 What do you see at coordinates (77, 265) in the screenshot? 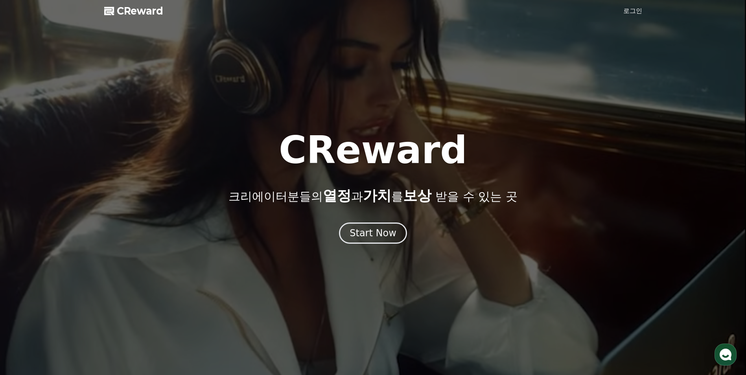
I see `span: 대화` at bounding box center [77, 265].